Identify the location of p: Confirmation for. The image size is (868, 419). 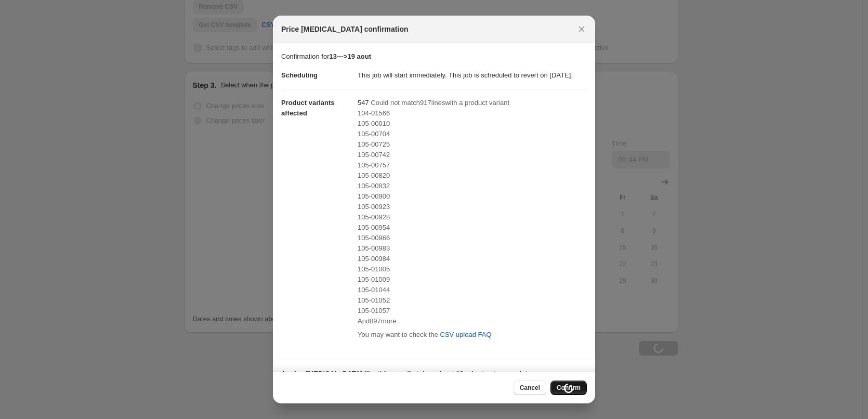
(434, 57).